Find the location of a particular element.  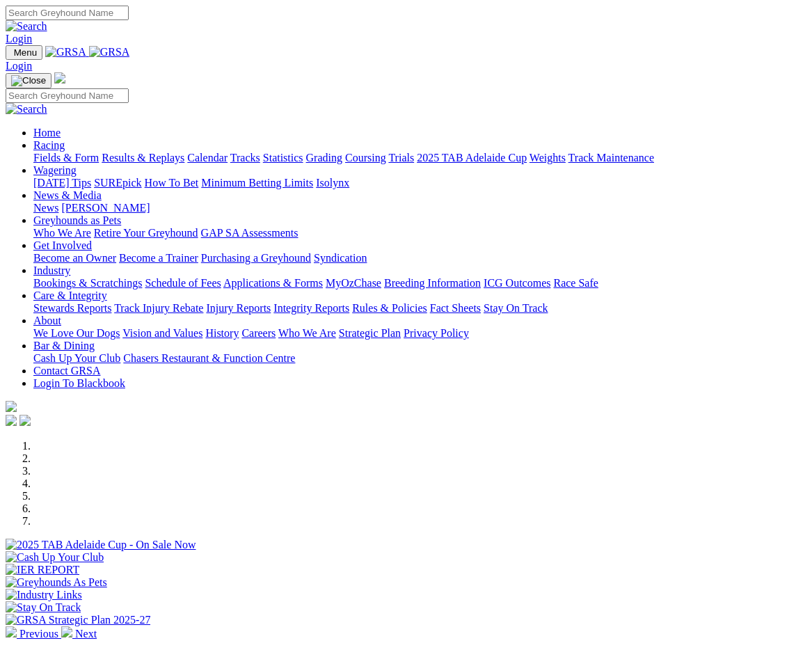

a: Retire Your Greyhound is located at coordinates (146, 233).